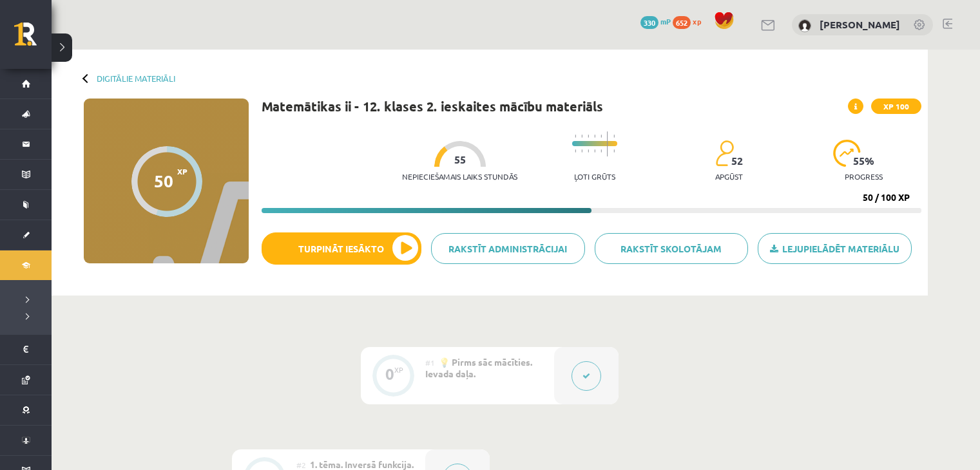 This screenshot has height=470, width=980. I want to click on span: XP 100, so click(896, 106).